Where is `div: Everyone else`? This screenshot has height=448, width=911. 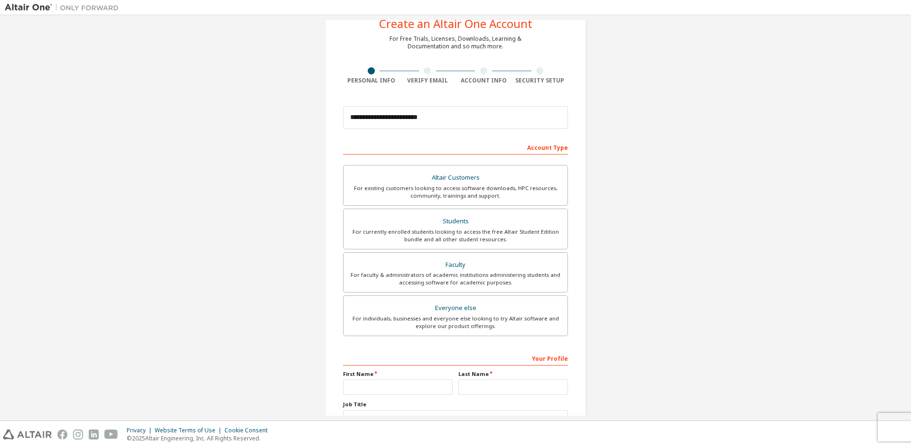 div: Everyone else is located at coordinates (455, 308).